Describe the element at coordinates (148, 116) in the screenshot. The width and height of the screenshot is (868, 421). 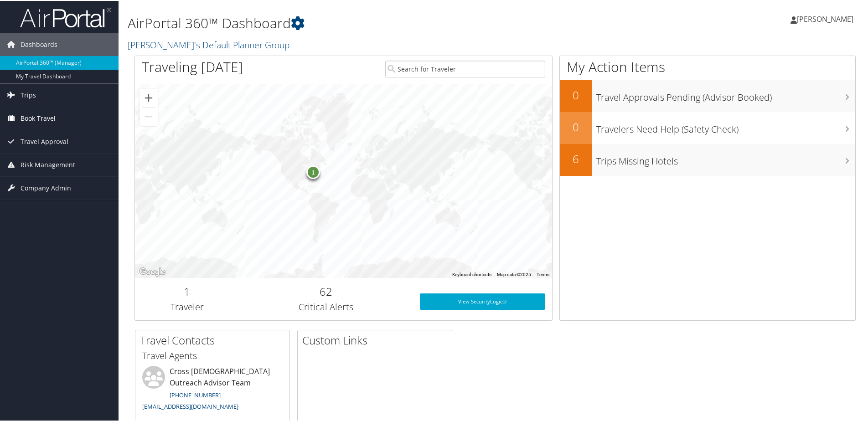
I see `button: Zoom out` at that location.